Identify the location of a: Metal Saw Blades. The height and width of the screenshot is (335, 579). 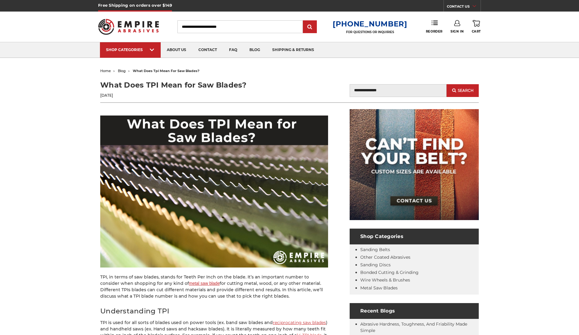
(379, 288).